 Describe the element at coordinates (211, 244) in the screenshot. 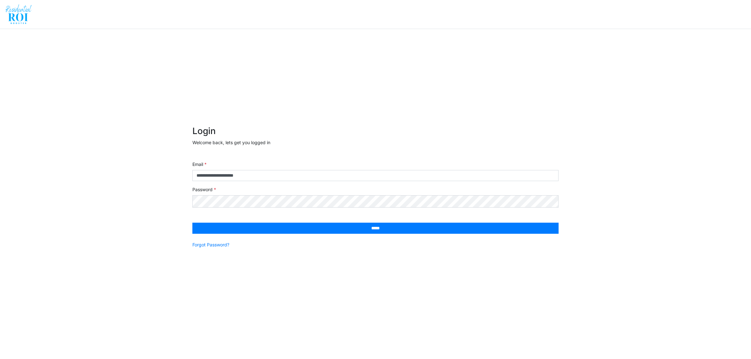

I see `a: Forgot Password?` at that location.